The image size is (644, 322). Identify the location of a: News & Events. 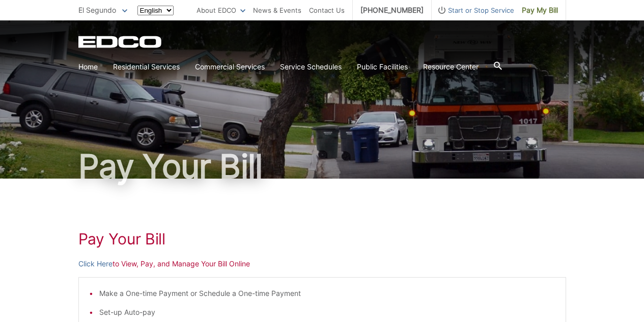
(277, 10).